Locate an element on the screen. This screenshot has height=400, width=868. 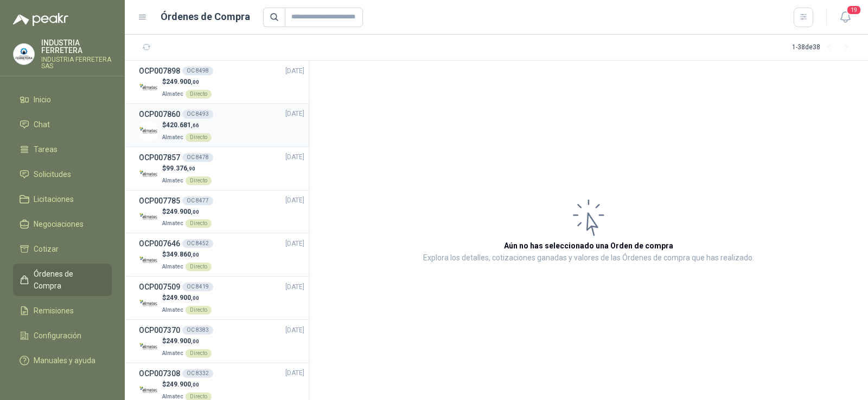
h3: OCP007785 is located at coordinates (160, 201).